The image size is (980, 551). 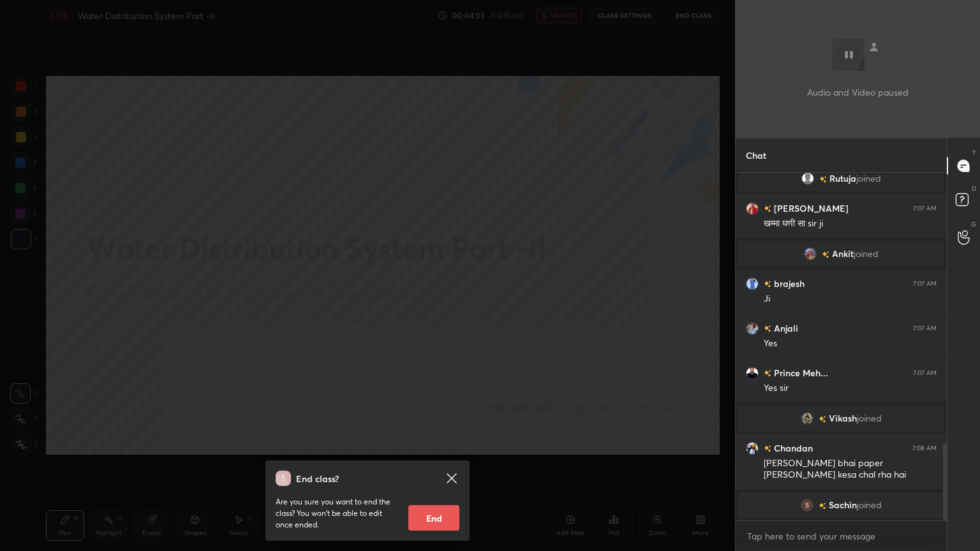 I want to click on p: Audio and Video paused, so click(x=858, y=92).